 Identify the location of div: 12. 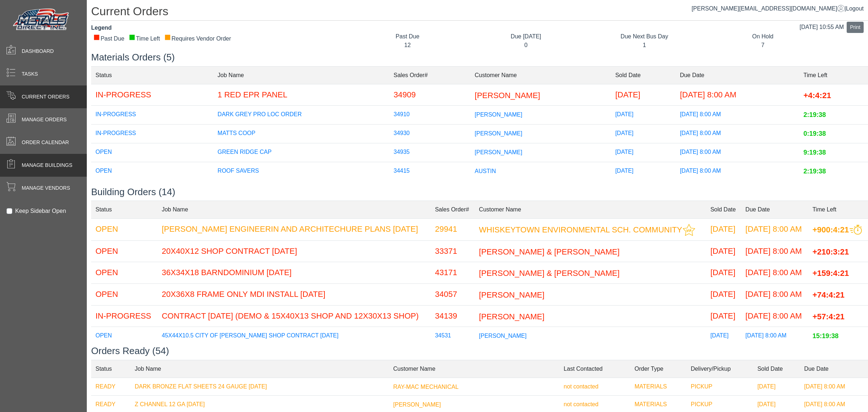
(407, 45).